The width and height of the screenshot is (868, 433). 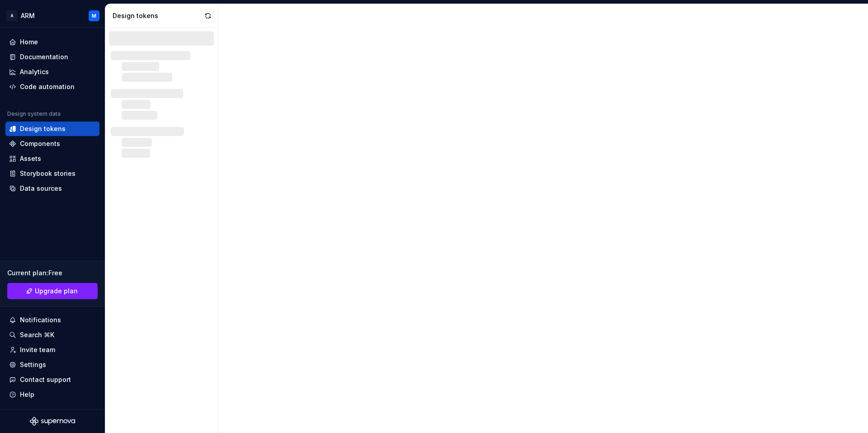 I want to click on a: Design tokens, so click(x=52, y=129).